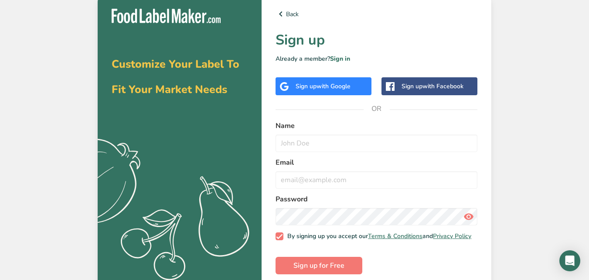  What do you see at coordinates (452, 236) in the screenshot?
I see `a: Privacy Policy` at bounding box center [452, 236].